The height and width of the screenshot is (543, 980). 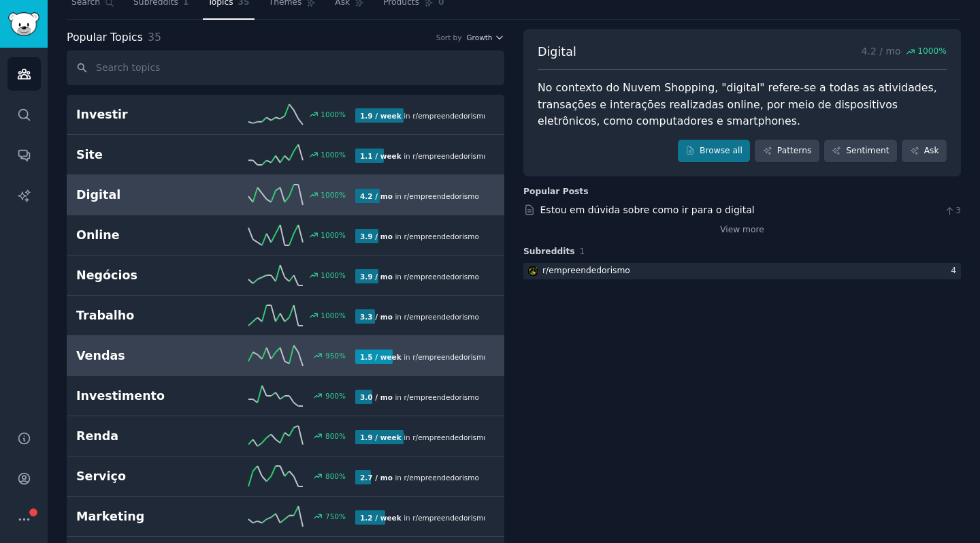 What do you see at coordinates (145, 476) in the screenshot?
I see `h2: Serviço` at bounding box center [145, 476].